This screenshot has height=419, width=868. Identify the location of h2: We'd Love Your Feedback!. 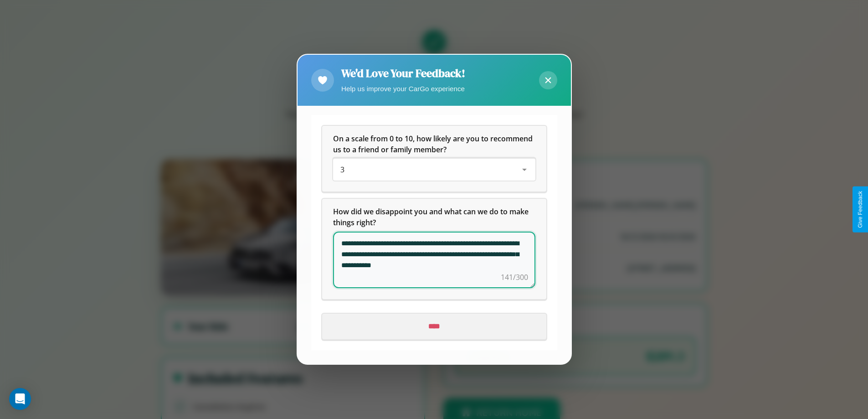
(404, 73).